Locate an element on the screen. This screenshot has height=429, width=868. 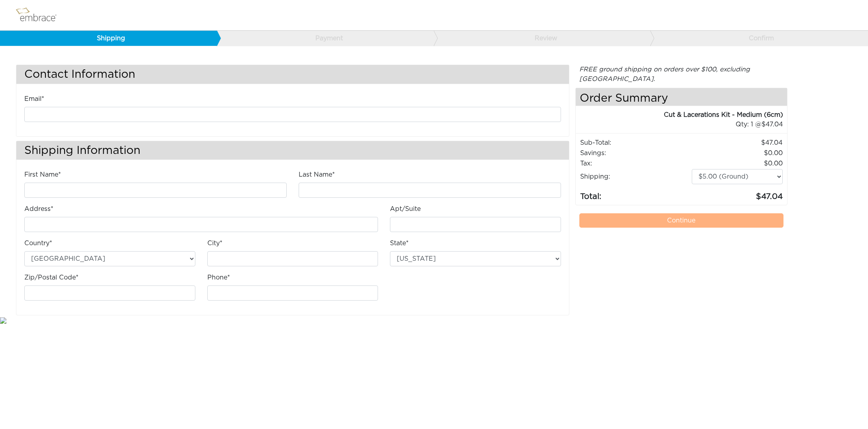
h4: Order Summary is located at coordinates (682, 97).